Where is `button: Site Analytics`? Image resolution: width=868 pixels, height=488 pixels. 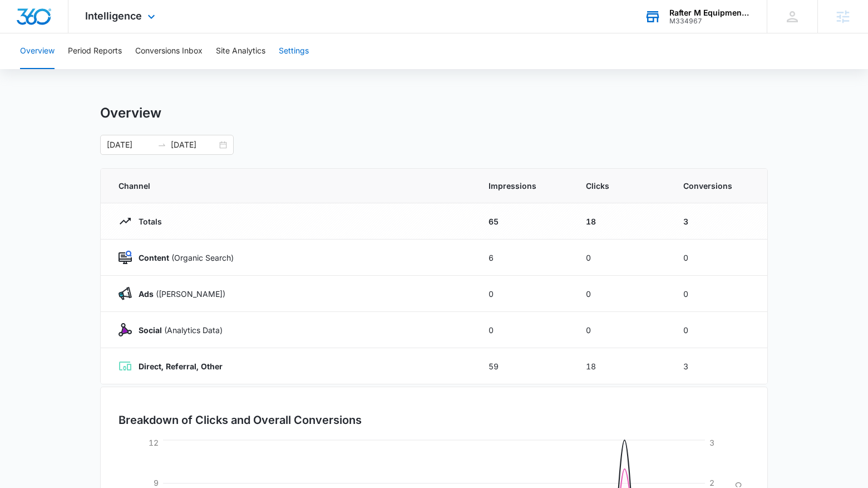 button: Site Analytics is located at coordinates (241, 51).